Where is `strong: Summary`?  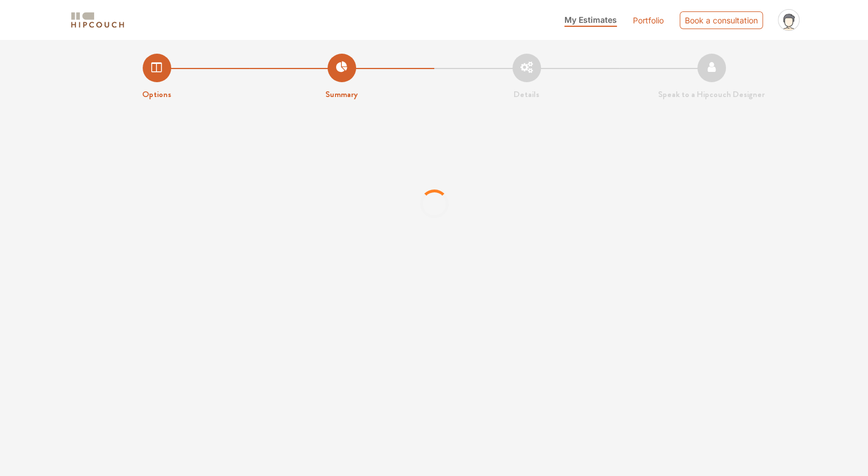
strong: Summary is located at coordinates (341, 95).